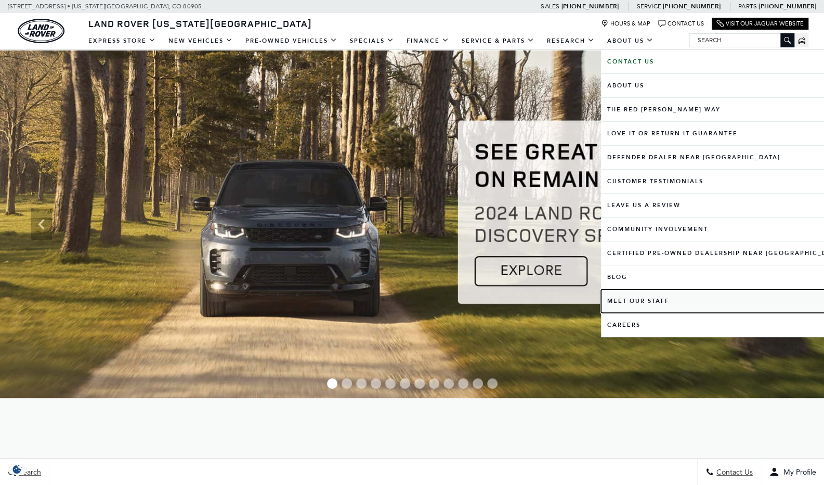  What do you see at coordinates (550, 6) in the screenshot?
I see `span: Sales` at bounding box center [550, 6].